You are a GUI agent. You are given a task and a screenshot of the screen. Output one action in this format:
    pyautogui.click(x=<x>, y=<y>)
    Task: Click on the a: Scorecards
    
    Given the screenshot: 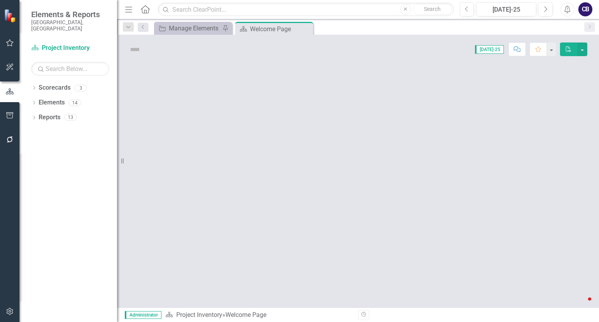 What is the action you would take?
    pyautogui.click(x=55, y=88)
    